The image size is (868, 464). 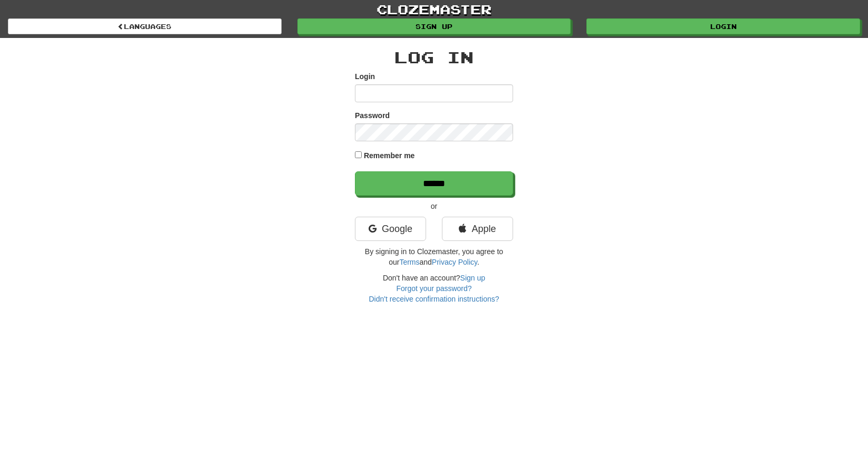 What do you see at coordinates (455, 262) in the screenshot?
I see `a: Privacy Policy` at bounding box center [455, 262].